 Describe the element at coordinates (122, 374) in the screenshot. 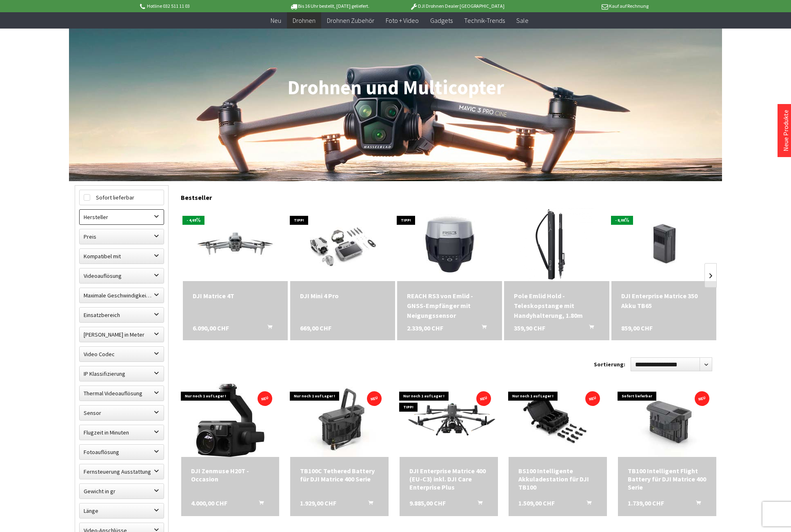

I see `label: IP Klassifizierung` at that location.